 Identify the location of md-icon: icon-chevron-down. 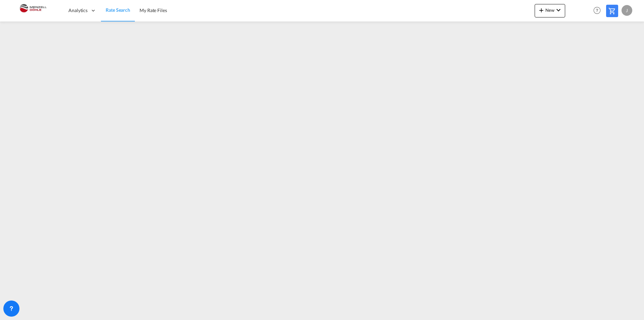
(558, 10).